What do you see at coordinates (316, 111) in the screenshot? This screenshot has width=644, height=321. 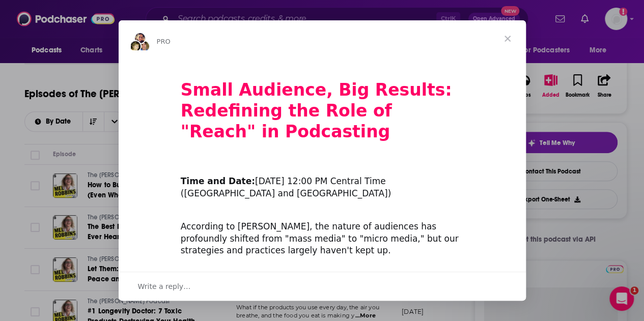 I see `b: Small Audience, Big Results: Redefining the Role of "Reach" in Podcasting` at bounding box center [316, 111].